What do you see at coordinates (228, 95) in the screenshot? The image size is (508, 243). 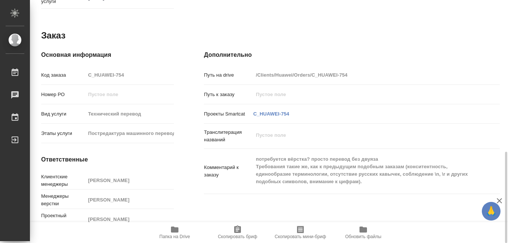 I see `p: Путь к заказу` at bounding box center [228, 95].